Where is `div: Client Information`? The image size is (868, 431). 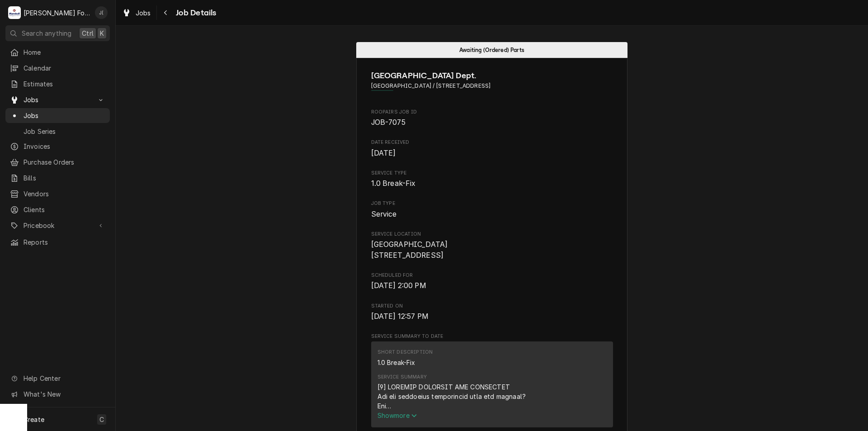 div: Client Information is located at coordinates (492, 84).